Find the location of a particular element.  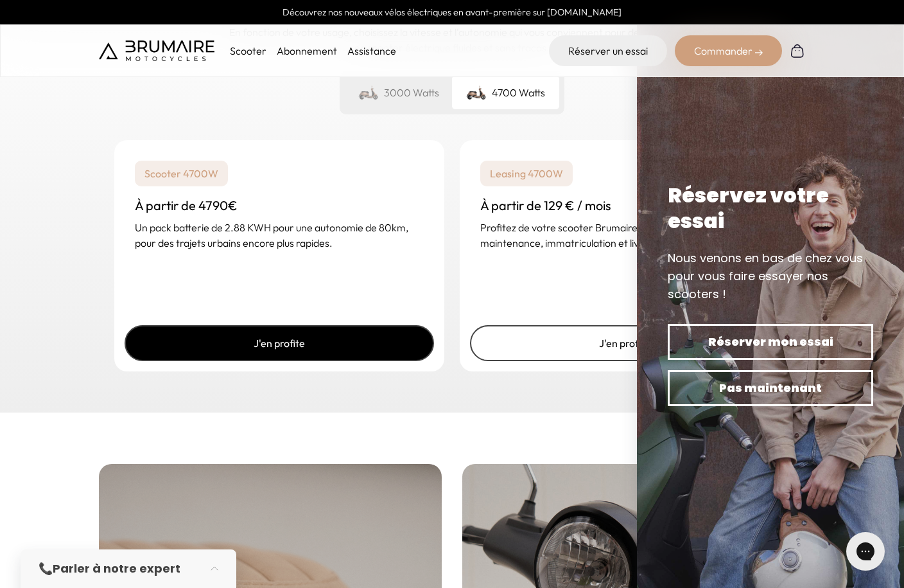

img: Panier is located at coordinates (798, 51).